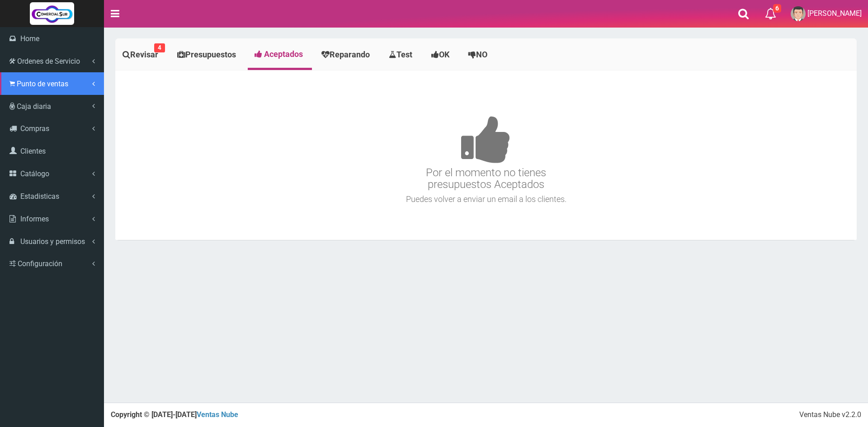 The width and height of the screenshot is (868, 427). I want to click on a: Presupuestos, so click(207, 54).